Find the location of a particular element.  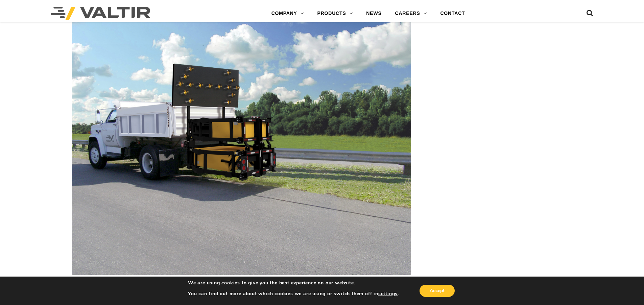

a: CAREERS is located at coordinates (411, 14).